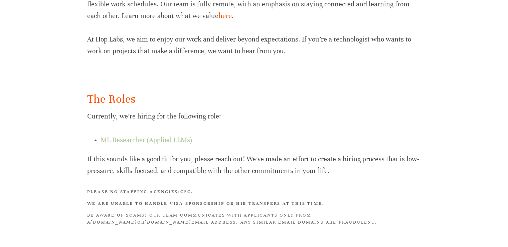 The image size is (508, 247). Describe the element at coordinates (225, 16) in the screenshot. I see `a: here` at that location.